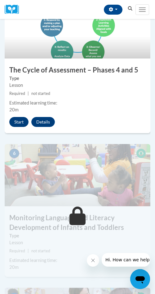 This screenshot has height=294, width=155. Describe the element at coordinates (43, 122) in the screenshot. I see `button: Details` at that location.